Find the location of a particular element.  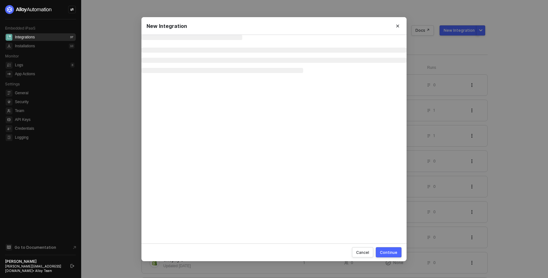

span: Settings is located at coordinates (12, 84).